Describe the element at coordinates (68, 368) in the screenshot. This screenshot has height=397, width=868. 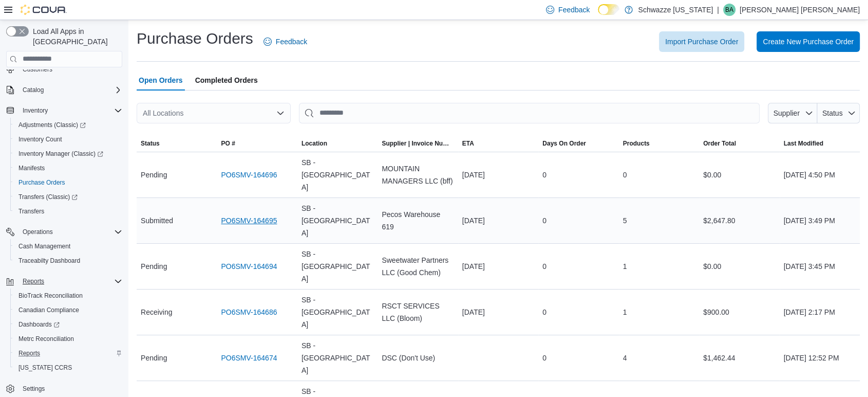
I see `span: Washington CCRS` at that location.